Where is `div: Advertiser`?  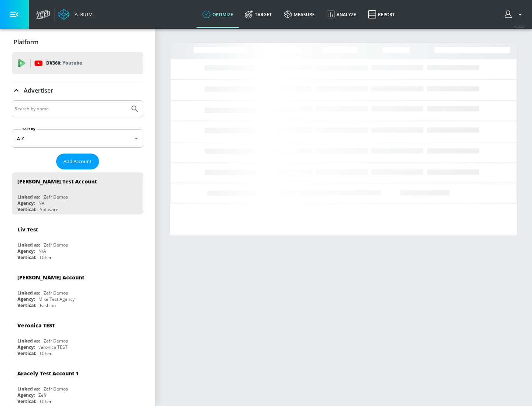 div: Advertiser is located at coordinates (77, 90).